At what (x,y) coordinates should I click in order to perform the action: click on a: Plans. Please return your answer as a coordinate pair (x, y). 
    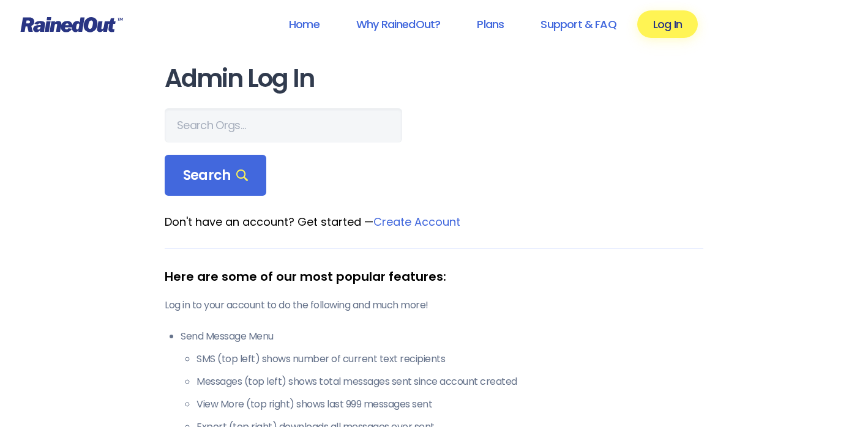
    Looking at the image, I should click on (491, 24).